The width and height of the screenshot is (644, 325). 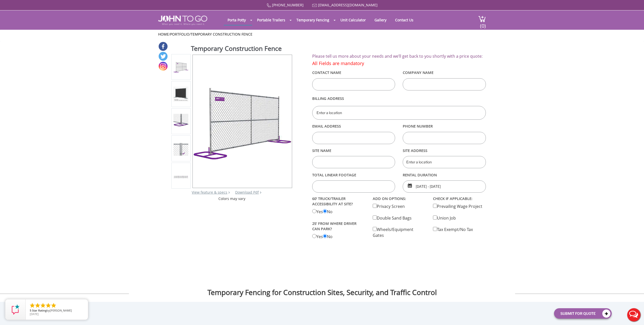 I want to click on span: Star Rating, so click(x=39, y=311).